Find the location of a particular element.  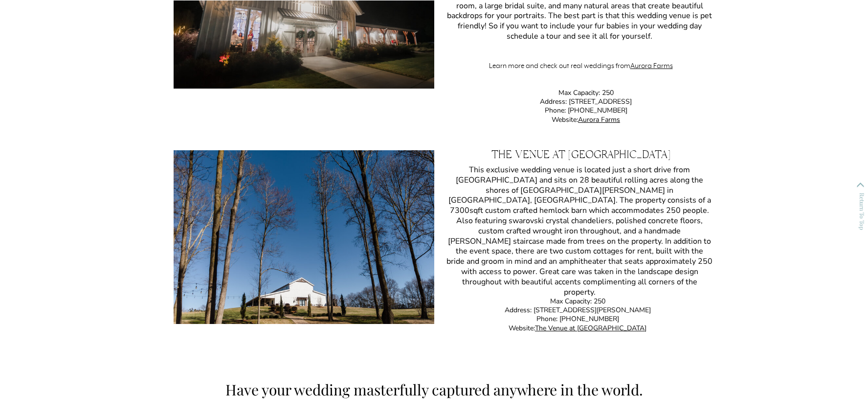

p: Learn more and check out real weddings from is located at coordinates (581, 65).